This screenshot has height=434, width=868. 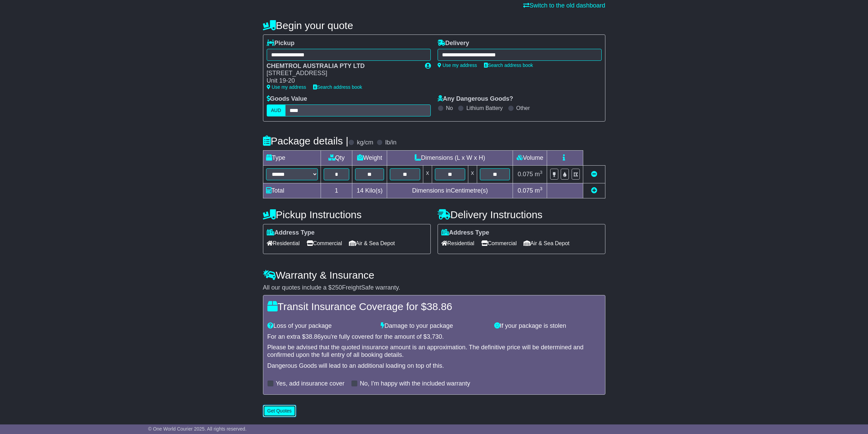 I want to click on a: Add new item, so click(x=594, y=190).